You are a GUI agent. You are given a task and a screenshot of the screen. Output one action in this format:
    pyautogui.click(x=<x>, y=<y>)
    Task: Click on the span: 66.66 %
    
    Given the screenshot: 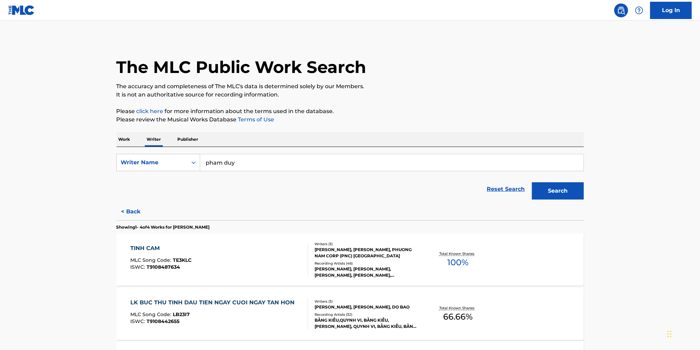 What is the action you would take?
    pyautogui.click(x=458, y=317)
    